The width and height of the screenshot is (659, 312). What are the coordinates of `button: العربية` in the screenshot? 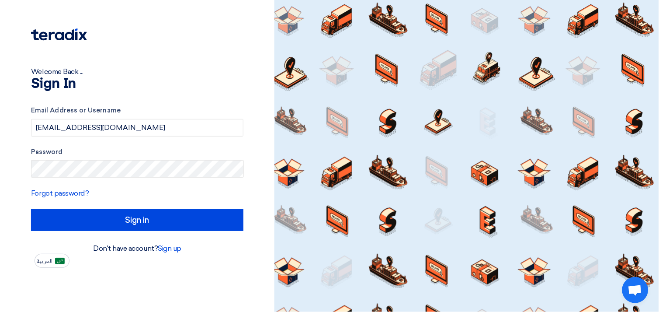 It's located at (52, 260).